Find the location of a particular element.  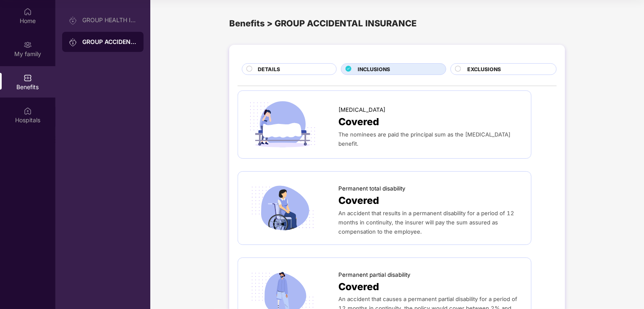

span: INCLUSIONS is located at coordinates (374, 69).